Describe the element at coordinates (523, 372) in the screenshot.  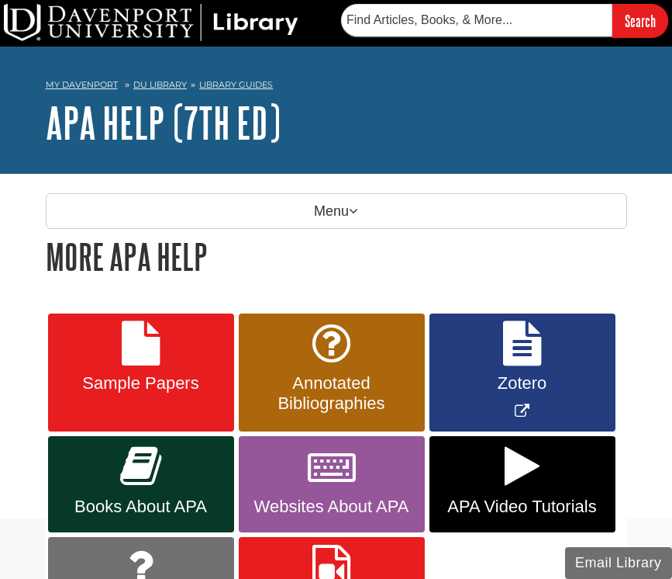
I see `a: Link opens in new window` at that location.